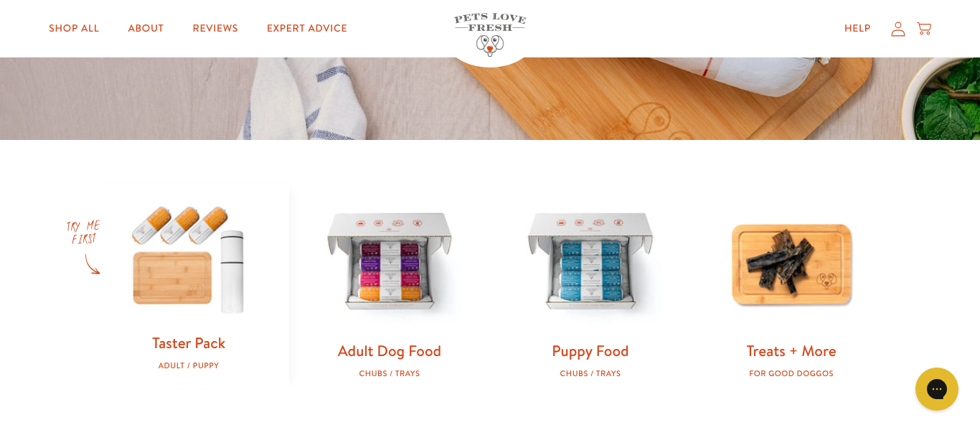 The height and width of the screenshot is (430, 980). Describe the element at coordinates (189, 342) in the screenshot. I see `a: Taster Pack` at that location.